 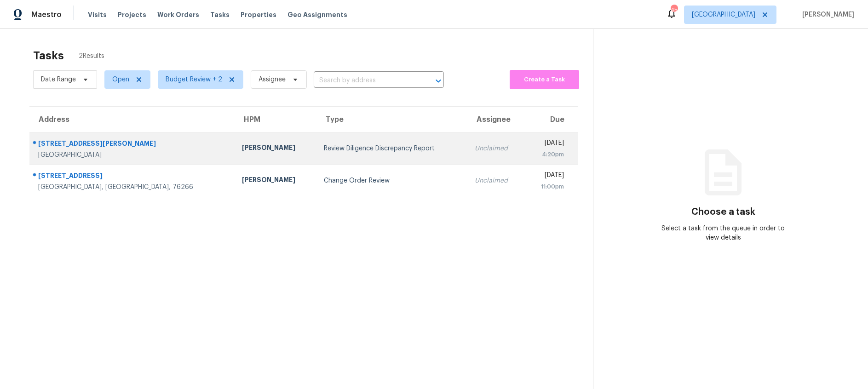 What do you see at coordinates (97, 15) in the screenshot?
I see `span: Visits` at bounding box center [97, 15].